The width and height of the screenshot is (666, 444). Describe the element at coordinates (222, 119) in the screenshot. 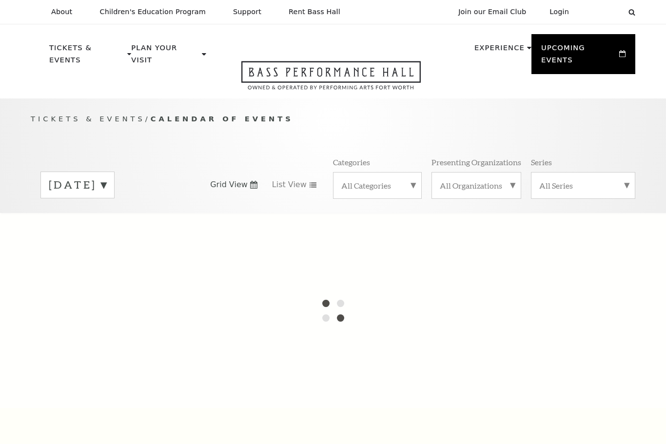

I see `span: Calendar of Events` at that location.